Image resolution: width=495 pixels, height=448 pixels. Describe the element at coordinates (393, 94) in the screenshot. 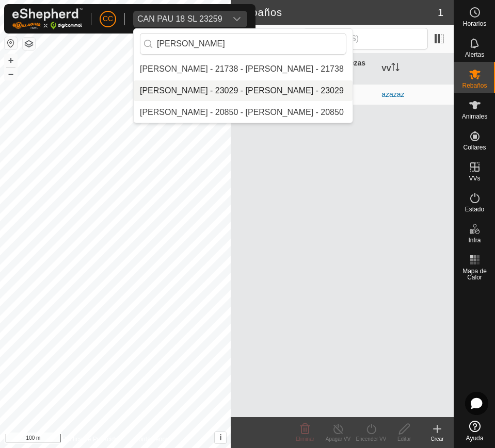

I see `a: azazaz` at that location.